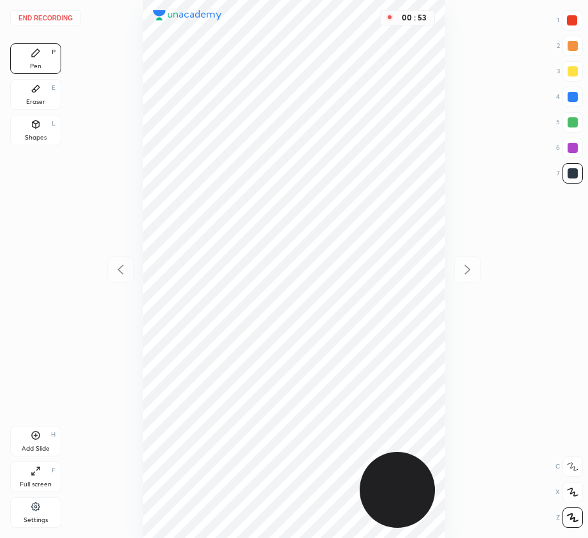 The height and width of the screenshot is (538, 588). I want to click on div: F, so click(54, 471).